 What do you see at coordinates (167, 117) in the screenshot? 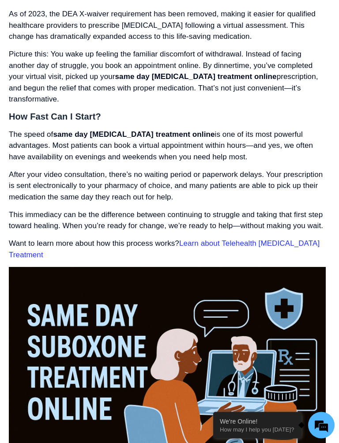
I see `h3: How Fast Can I Start?` at bounding box center [167, 117].